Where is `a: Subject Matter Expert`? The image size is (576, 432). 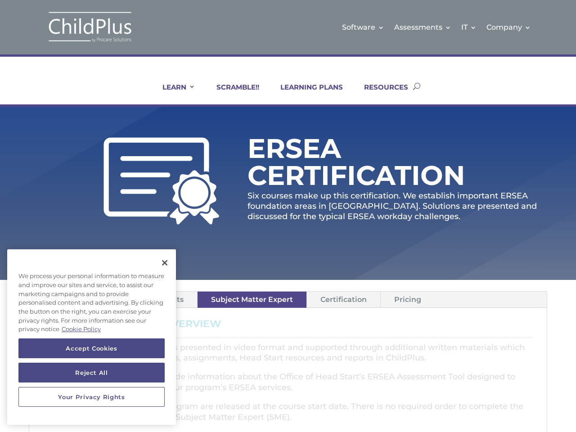
a: Subject Matter Expert is located at coordinates (252, 299).